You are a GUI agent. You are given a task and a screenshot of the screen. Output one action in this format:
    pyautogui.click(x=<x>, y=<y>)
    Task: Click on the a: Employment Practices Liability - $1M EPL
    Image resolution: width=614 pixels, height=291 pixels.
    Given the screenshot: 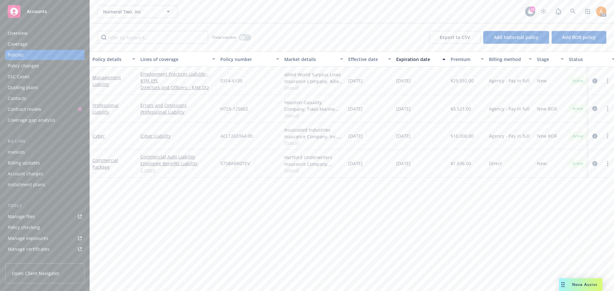 What is the action you would take?
    pyautogui.click(x=178, y=77)
    